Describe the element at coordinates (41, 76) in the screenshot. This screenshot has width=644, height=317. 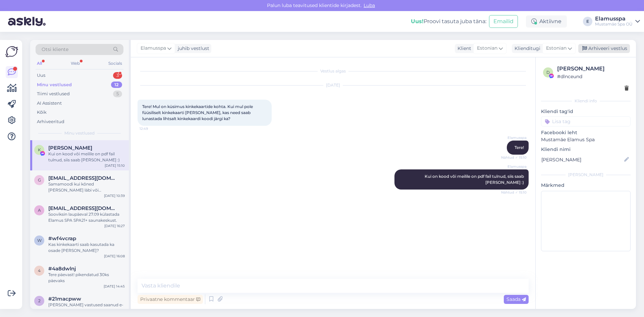
I see `div: Uus` at that location.